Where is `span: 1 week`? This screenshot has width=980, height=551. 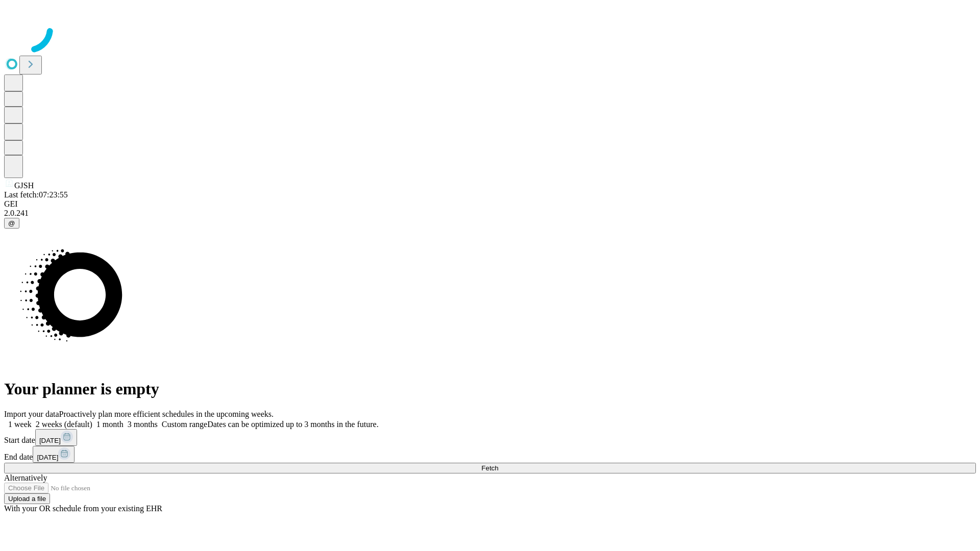 span: 1 week is located at coordinates (20, 424).